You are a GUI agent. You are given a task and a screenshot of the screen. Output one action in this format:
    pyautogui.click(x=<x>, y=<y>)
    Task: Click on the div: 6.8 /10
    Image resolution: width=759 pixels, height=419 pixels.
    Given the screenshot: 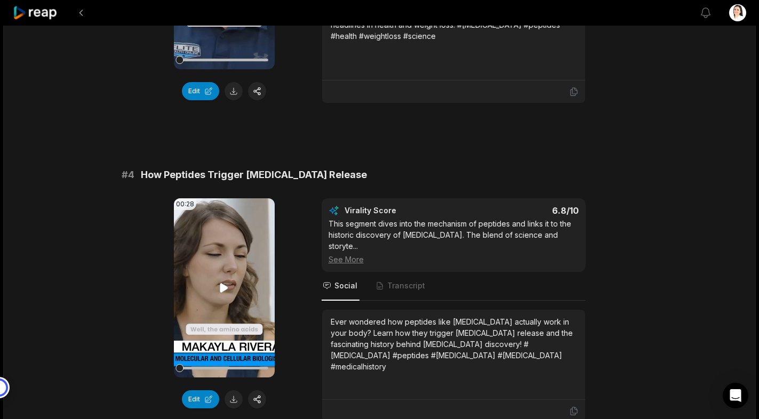 What is the action you would take?
    pyautogui.click(x=521, y=211)
    